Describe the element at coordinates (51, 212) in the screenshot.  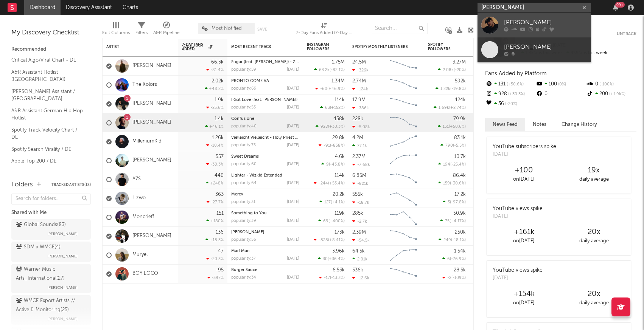
I see `div: Shared with Me` at that location.